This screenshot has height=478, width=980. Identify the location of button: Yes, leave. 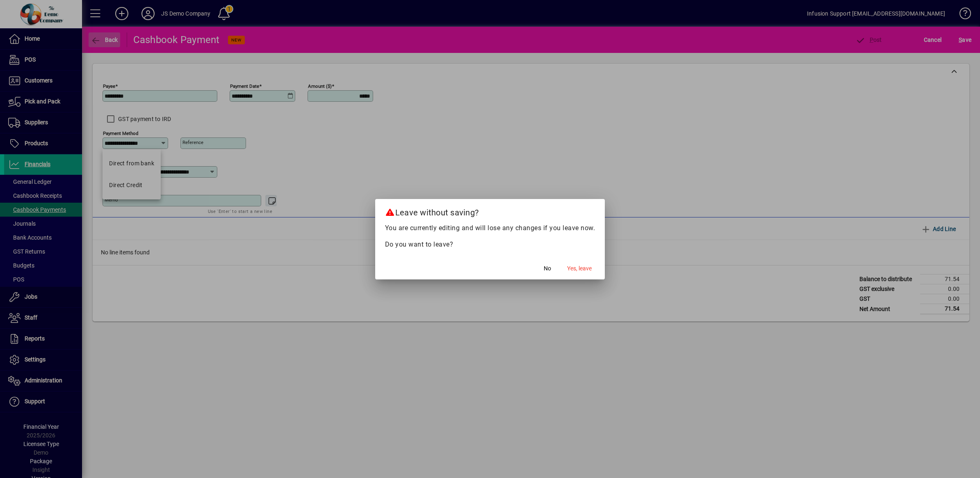
(580, 269).